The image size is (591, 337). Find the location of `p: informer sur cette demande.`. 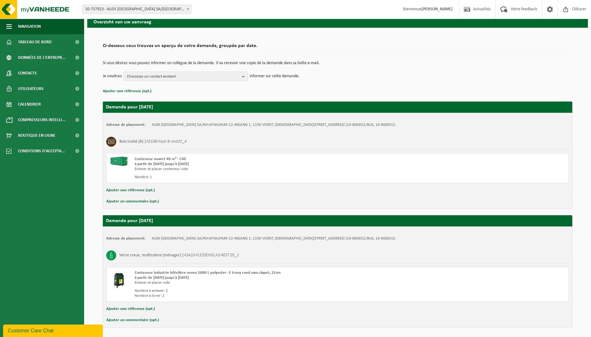

p: informer sur cette demande. is located at coordinates (275, 76).